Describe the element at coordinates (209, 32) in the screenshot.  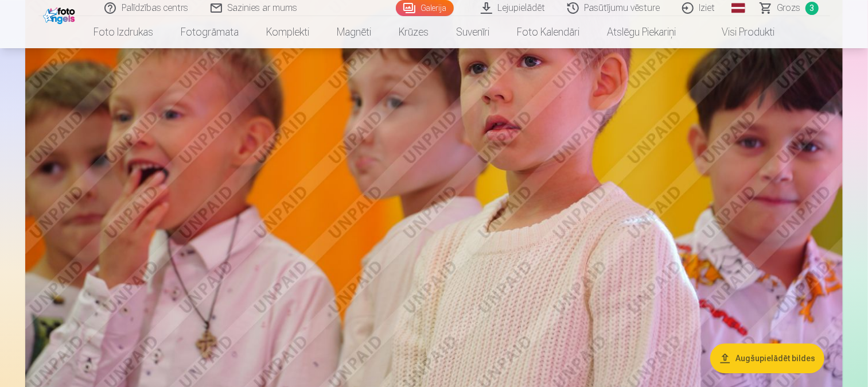
I see `a: Fotogrāmata` at that location.